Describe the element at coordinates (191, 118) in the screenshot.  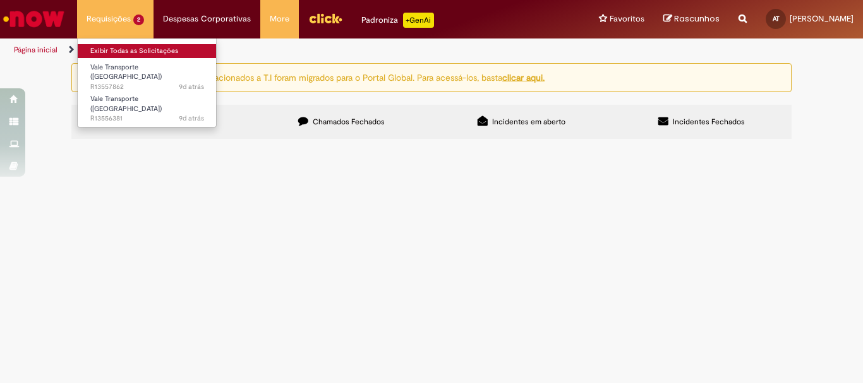
I see `time: 22/09/2025 16:50:23` at that location.